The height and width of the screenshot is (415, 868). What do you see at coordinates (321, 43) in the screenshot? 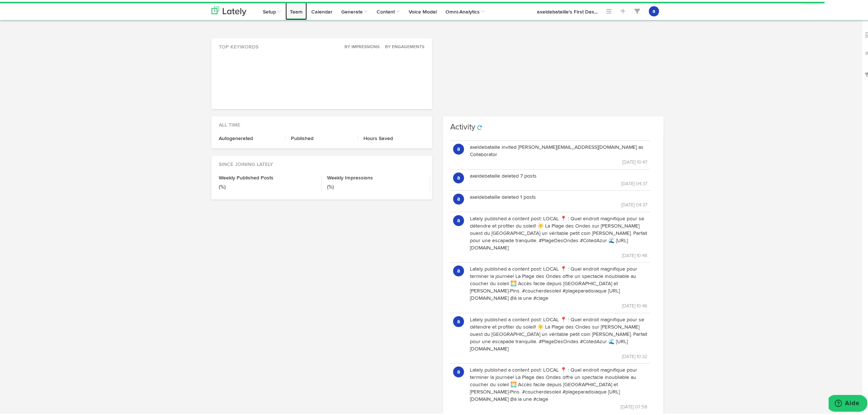
I see `div: Top Keywords` at bounding box center [321, 43].